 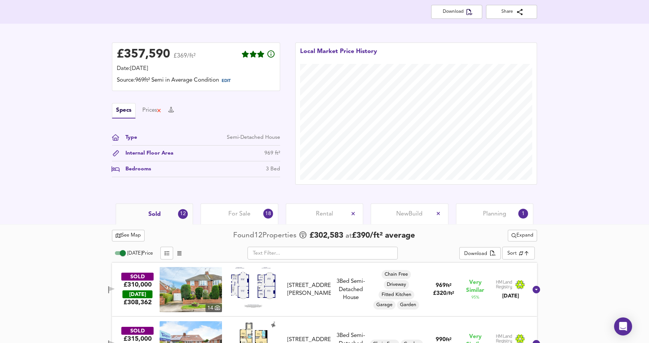 What do you see at coordinates (128, 137) in the screenshot?
I see `div: Type` at bounding box center [128, 137].